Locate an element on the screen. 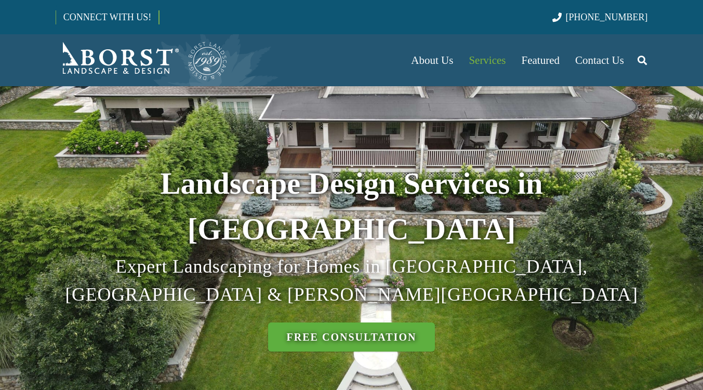 This screenshot has width=703, height=390. a: Contact Us is located at coordinates (599, 60).